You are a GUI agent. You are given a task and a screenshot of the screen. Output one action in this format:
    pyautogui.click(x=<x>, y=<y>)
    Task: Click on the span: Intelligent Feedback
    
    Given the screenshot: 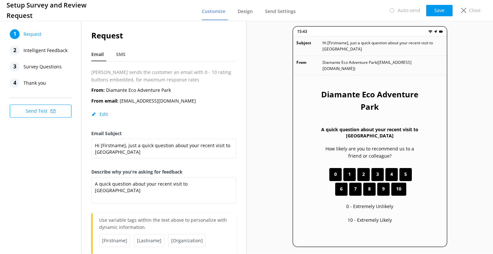 What is the action you would take?
    pyautogui.click(x=45, y=51)
    